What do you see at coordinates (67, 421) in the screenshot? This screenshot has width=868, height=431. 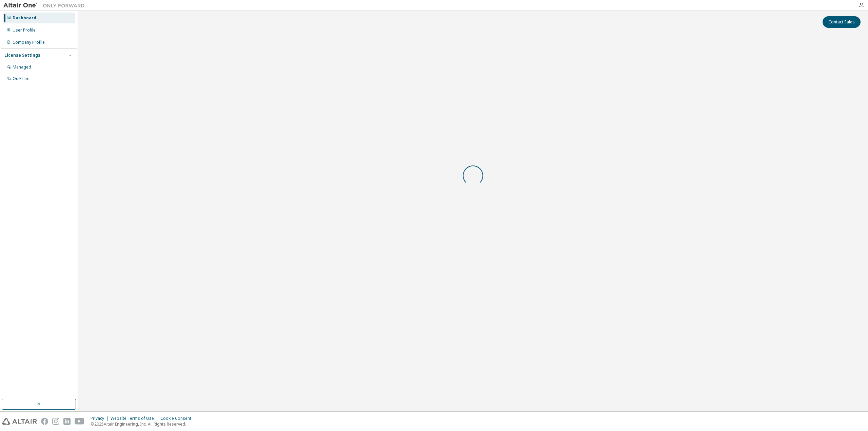 I see `img: linkedin.svg` at bounding box center [67, 421].